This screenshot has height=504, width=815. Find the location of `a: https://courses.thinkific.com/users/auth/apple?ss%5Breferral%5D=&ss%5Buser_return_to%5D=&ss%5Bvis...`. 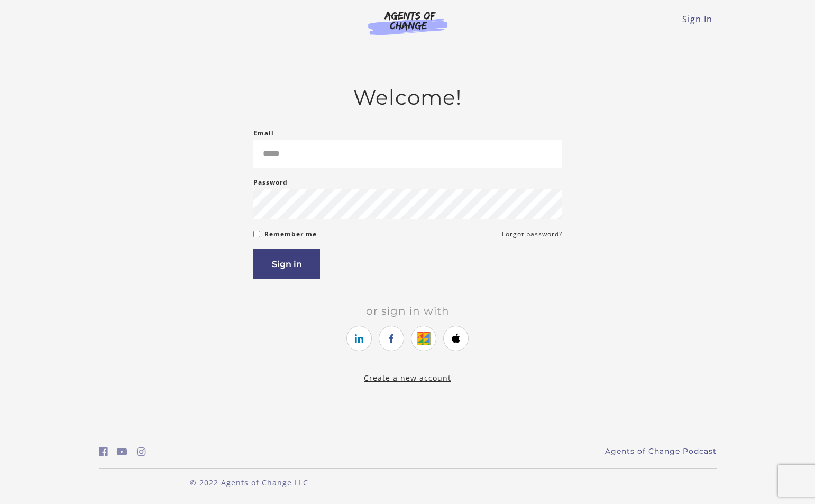

a: https://courses.thinkific.com/users/auth/apple?ss%5Breferral%5D=&ss%5Buser_return_to%5D=&ss%5Bvis... is located at coordinates (456, 338).